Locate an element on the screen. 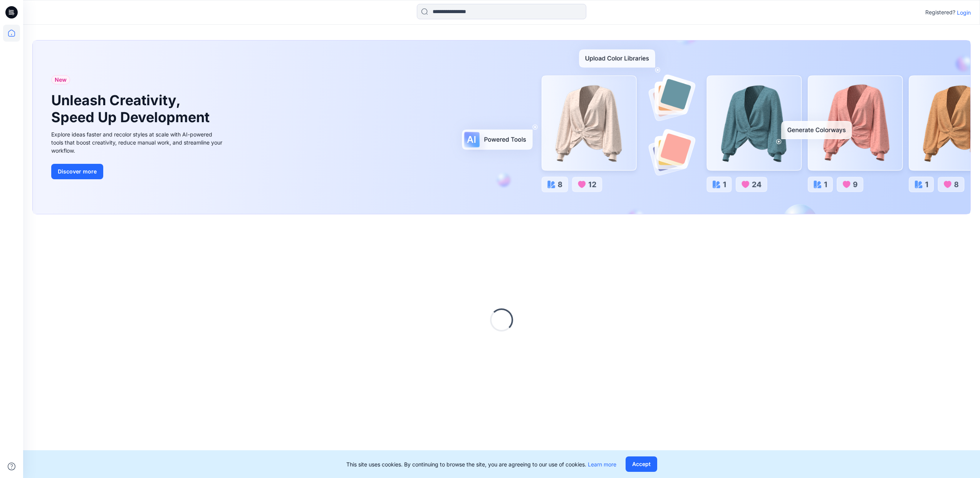 The height and width of the screenshot is (478, 980). button: Discover more is located at coordinates (77, 172).